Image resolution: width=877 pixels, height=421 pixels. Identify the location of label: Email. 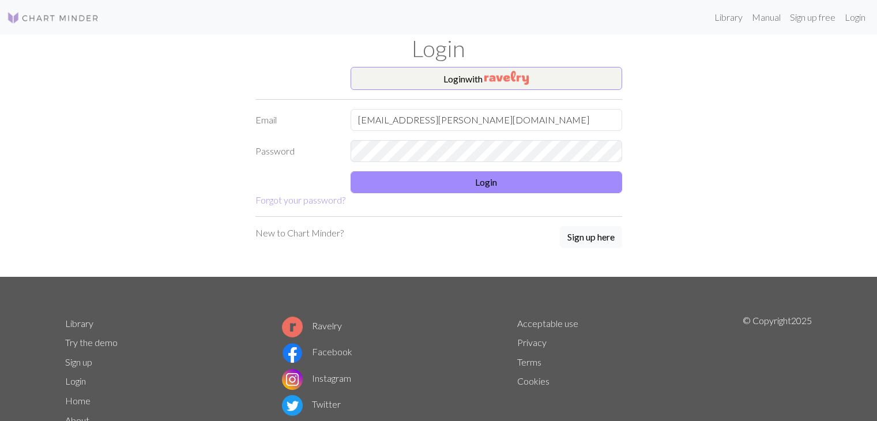
(296, 120).